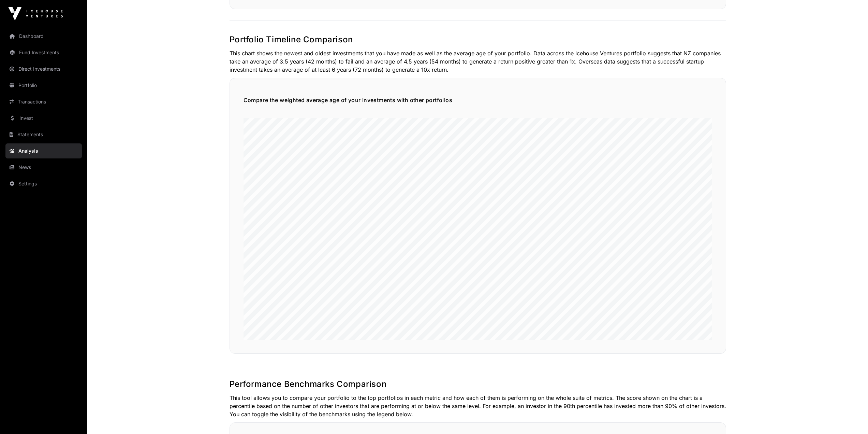  What do you see at coordinates (478, 385) in the screenshot?
I see `h2: Performance Benchmarks Comparison` at bounding box center [478, 385].